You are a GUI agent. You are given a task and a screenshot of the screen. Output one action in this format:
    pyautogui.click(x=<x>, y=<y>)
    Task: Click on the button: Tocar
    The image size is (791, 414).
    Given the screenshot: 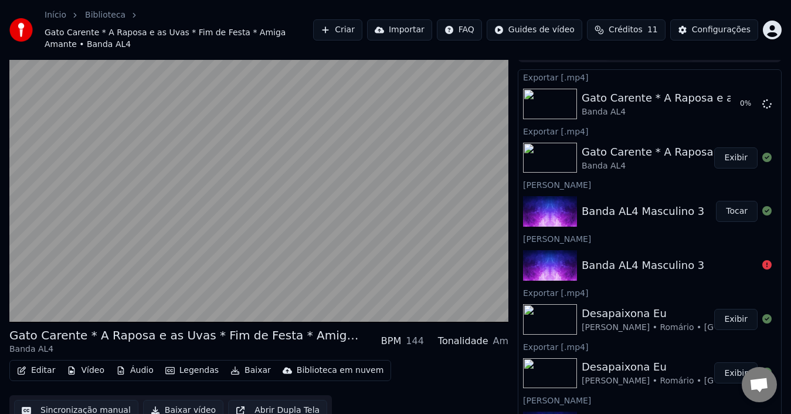 What is the action you would take?
    pyautogui.click(x=737, y=211)
    